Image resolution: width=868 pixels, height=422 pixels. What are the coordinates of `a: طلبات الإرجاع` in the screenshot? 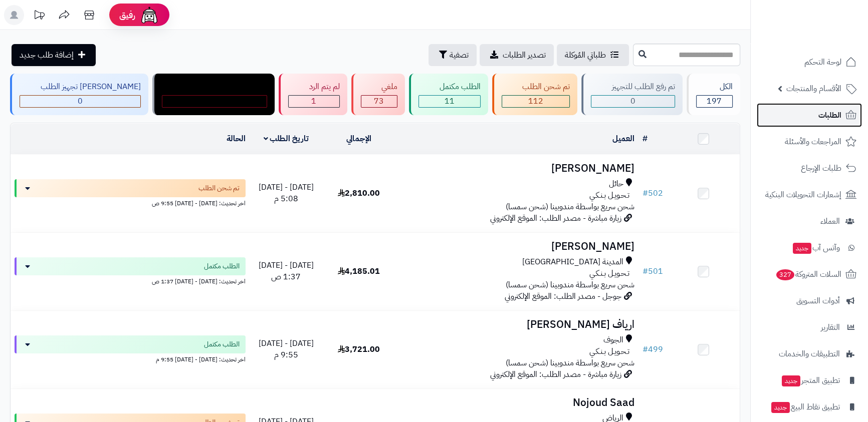 It's located at (809, 168).